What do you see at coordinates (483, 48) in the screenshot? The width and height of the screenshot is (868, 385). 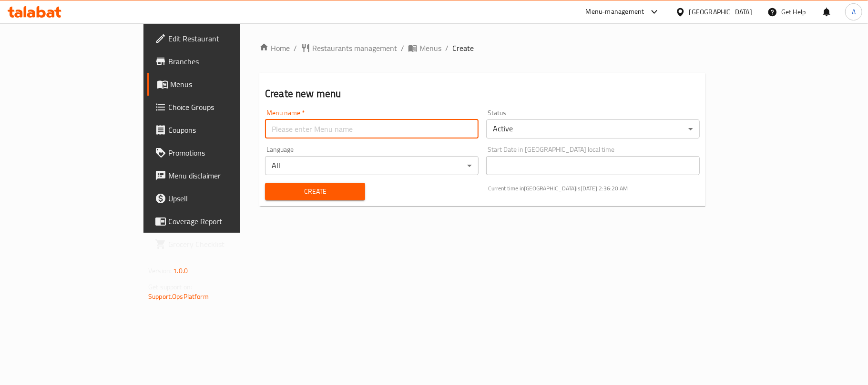 I see `nav: breadcrumb` at bounding box center [483, 48].